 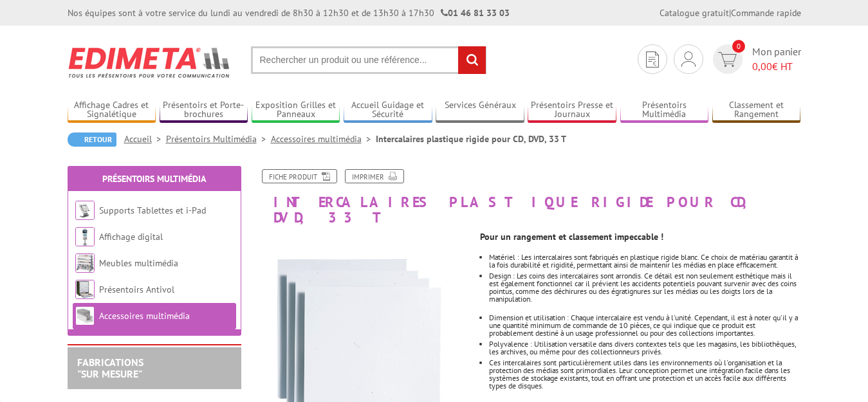 I want to click on span: 0, so click(x=739, y=46).